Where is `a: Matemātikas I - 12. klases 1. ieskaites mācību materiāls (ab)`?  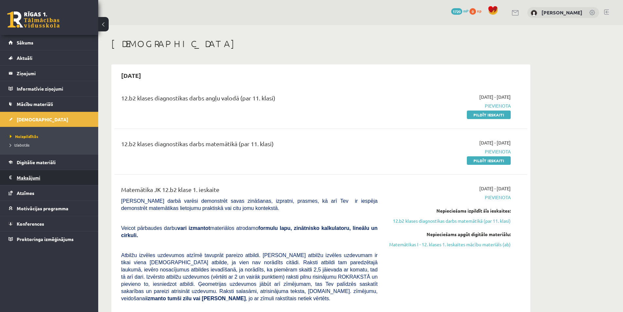 a: Matemātikas I - 12. klases 1. ieskaites mācību materiāls (ab) is located at coordinates (449, 245).